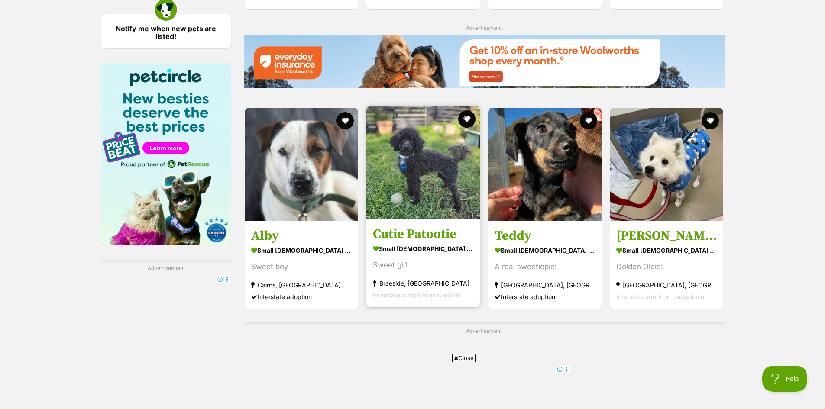 Image resolution: width=825 pixels, height=409 pixels. What do you see at coordinates (667, 165) in the screenshot?
I see `img: Pasha - Japanese Spitz Dog` at bounding box center [667, 165].